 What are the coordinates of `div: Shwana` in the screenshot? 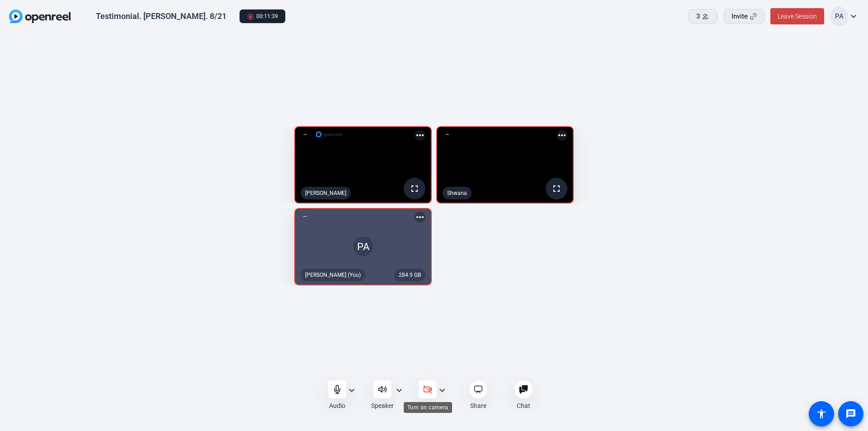 It's located at (457, 193).